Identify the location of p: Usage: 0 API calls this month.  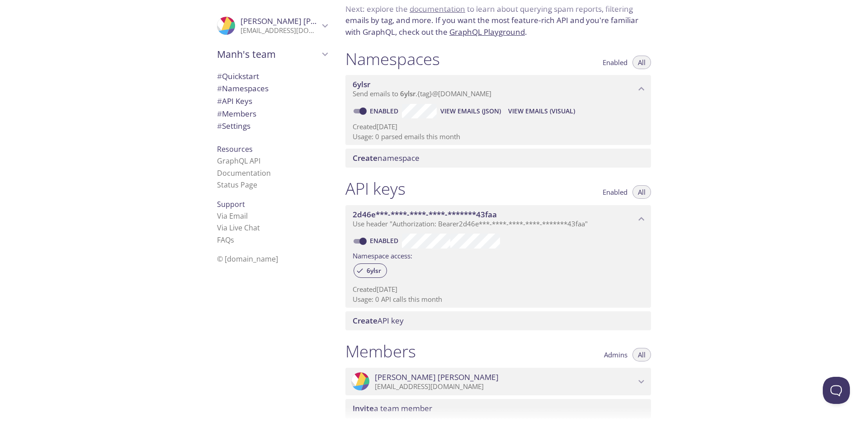
(498, 299).